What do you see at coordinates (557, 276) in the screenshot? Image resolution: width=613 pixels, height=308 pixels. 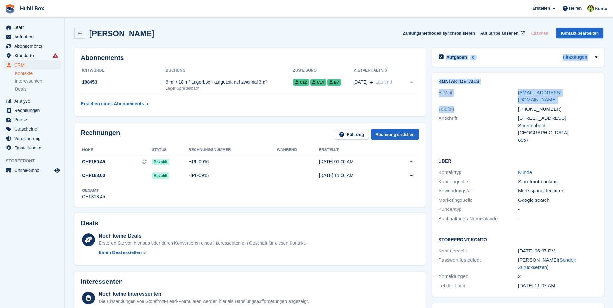 I see `div: 2` at bounding box center [557, 276].